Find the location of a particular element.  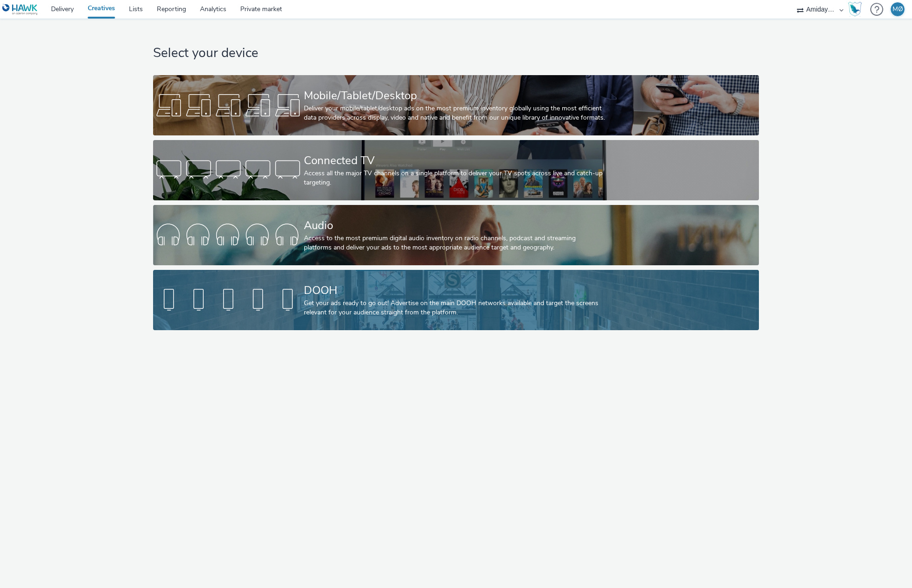

div: Hawk Academy is located at coordinates (855, 9).